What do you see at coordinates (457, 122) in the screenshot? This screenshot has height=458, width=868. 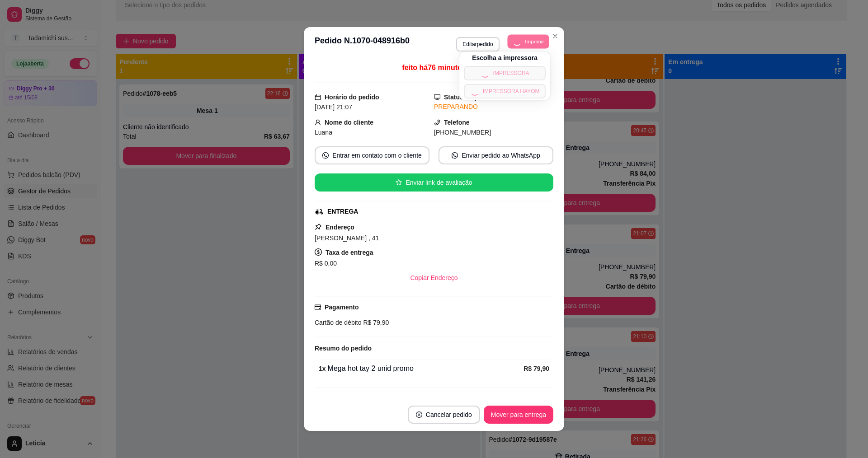 I see `strong: Telefone` at bounding box center [457, 122].